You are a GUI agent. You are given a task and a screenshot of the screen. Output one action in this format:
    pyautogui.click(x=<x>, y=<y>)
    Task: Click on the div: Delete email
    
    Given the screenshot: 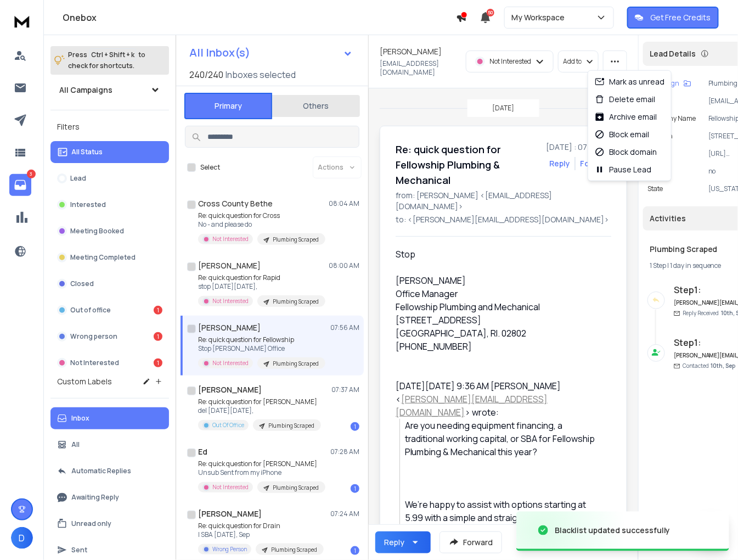 What is the action you would take?
    pyautogui.click(x=626, y=99)
    